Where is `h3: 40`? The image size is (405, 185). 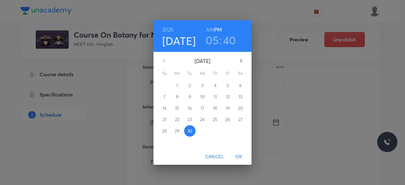 h3: 40 is located at coordinates (229, 40).